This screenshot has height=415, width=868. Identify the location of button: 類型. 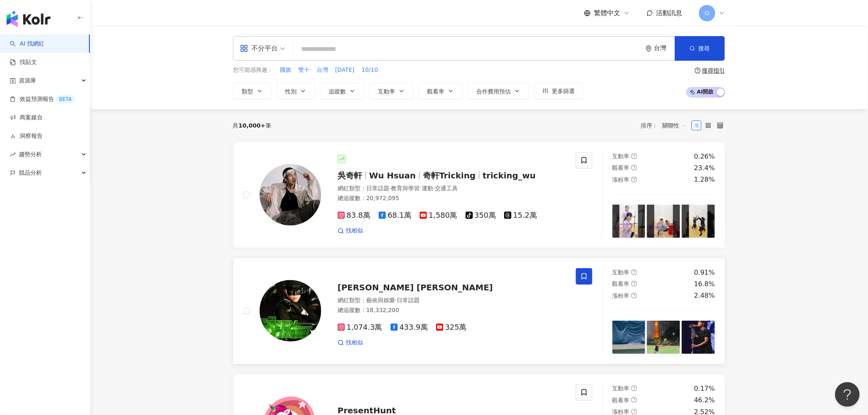
(253, 91).